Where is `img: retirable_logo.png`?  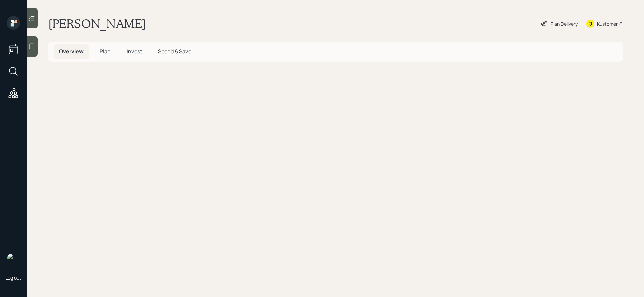
img: retirable_logo.png is located at coordinates (14, 260).